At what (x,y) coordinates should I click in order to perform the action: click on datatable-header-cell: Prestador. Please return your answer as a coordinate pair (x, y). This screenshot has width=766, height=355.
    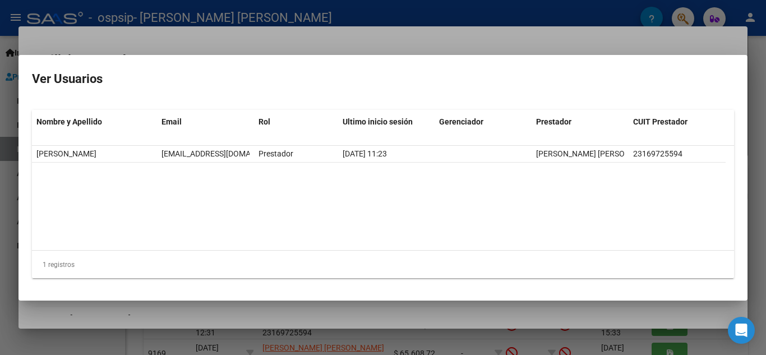
    Looking at the image, I should click on (580, 122).